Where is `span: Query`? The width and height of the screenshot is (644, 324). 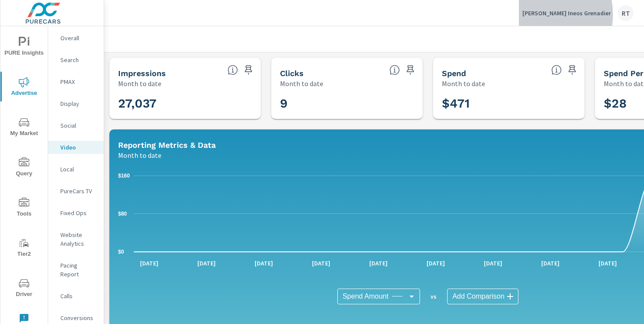
span: Query is located at coordinates (24, 168).